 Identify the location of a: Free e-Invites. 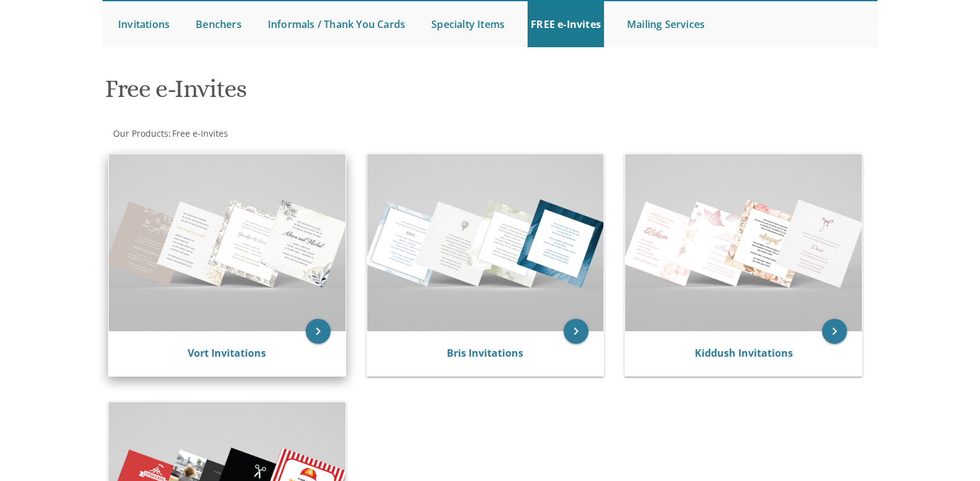
(200, 133).